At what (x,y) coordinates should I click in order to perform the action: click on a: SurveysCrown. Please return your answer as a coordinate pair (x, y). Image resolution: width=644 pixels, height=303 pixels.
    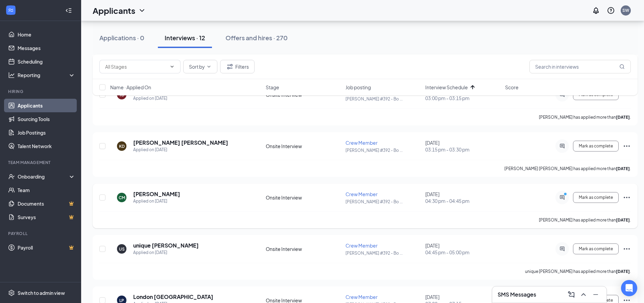
    Looking at the image, I should click on (47, 217).